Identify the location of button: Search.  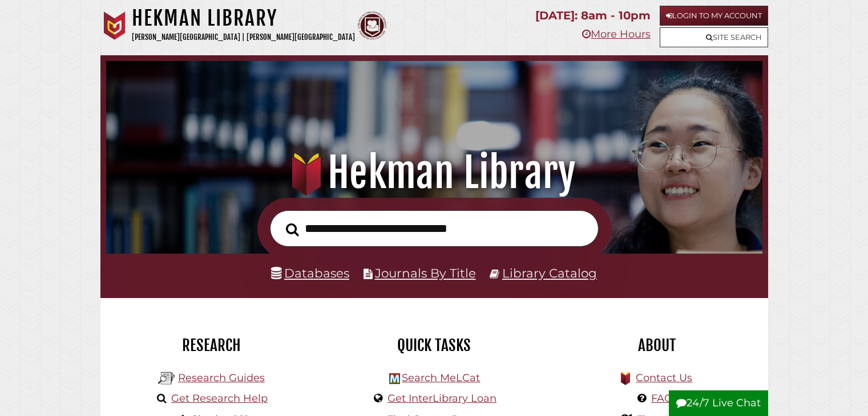
(292, 230).